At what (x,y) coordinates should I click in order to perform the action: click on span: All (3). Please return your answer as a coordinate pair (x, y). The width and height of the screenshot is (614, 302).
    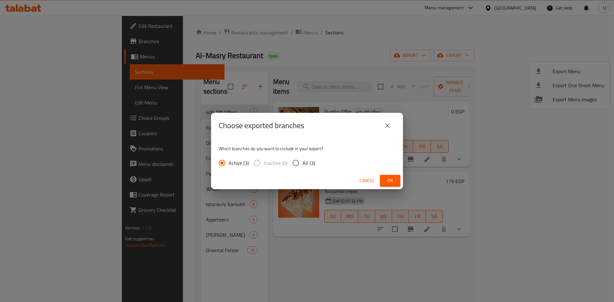
    Looking at the image, I should click on (308, 163).